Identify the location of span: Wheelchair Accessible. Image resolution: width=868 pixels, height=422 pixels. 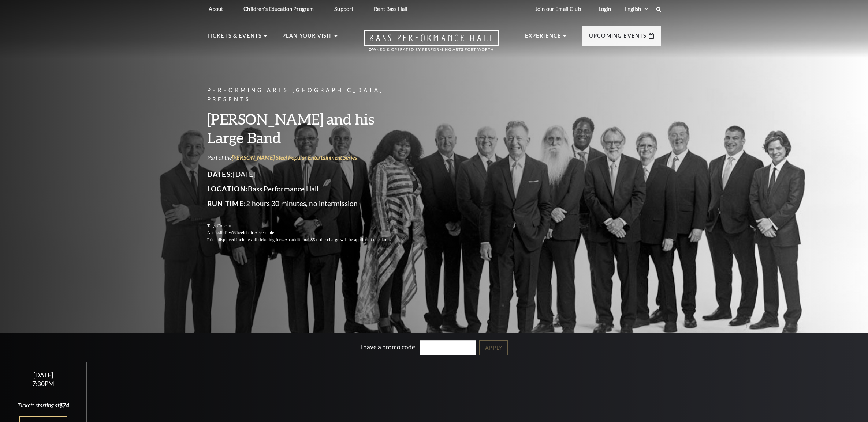
(253, 233).